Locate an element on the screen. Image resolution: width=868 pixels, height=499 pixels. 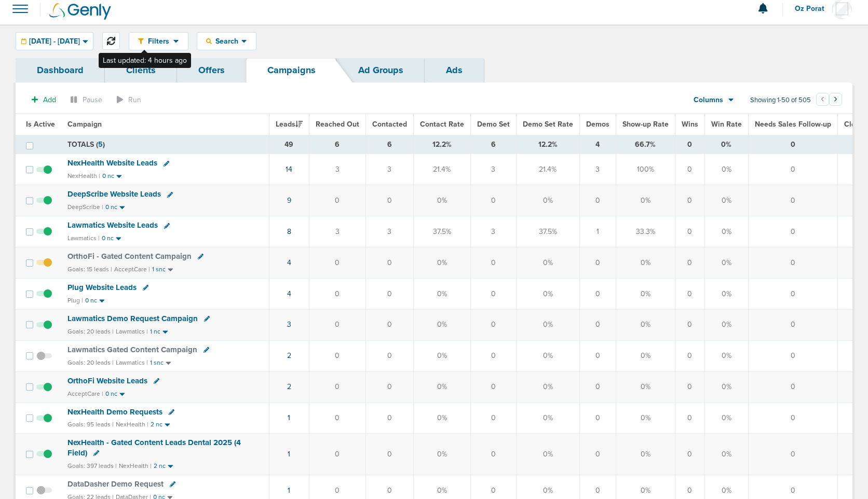
a: 9 is located at coordinates (289, 200).